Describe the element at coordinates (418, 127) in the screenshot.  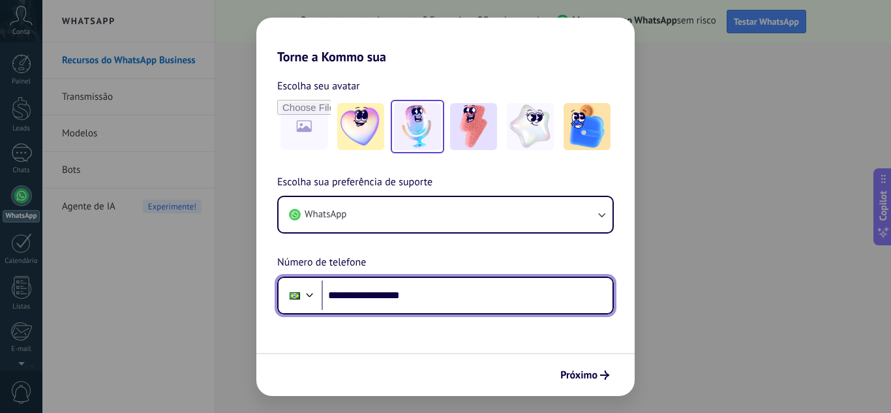
I see `img: -2.jpeg` at that location.